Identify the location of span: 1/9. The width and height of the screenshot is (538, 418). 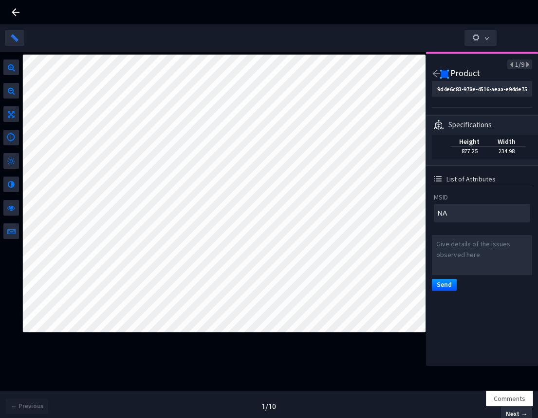
(520, 64).